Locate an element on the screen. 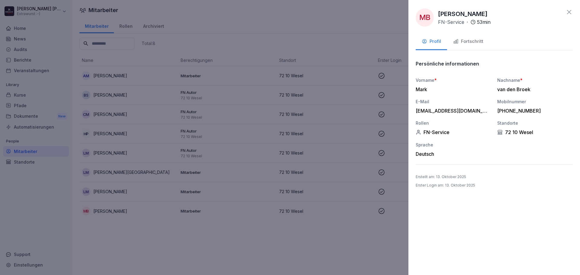 This screenshot has height=275, width=580. p: Persönliche informationen is located at coordinates (447, 64).